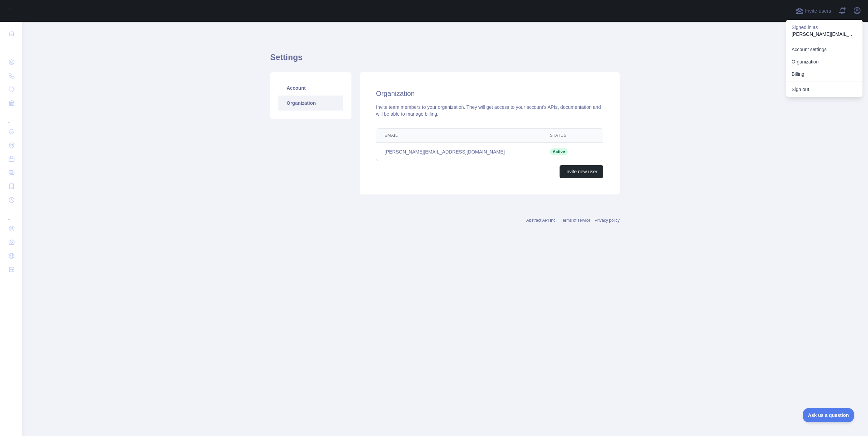 This screenshot has width=868, height=436. What do you see at coordinates (490, 111) in the screenshot?
I see `div: Invite team members to your organization. They will get access to your account's APIs, documentat...` at bounding box center [490, 111].